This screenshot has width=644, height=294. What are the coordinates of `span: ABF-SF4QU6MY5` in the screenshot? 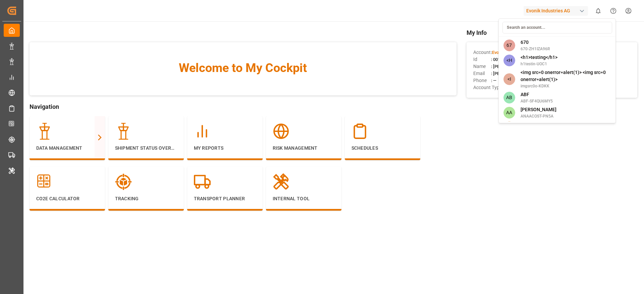 It's located at (537, 101).